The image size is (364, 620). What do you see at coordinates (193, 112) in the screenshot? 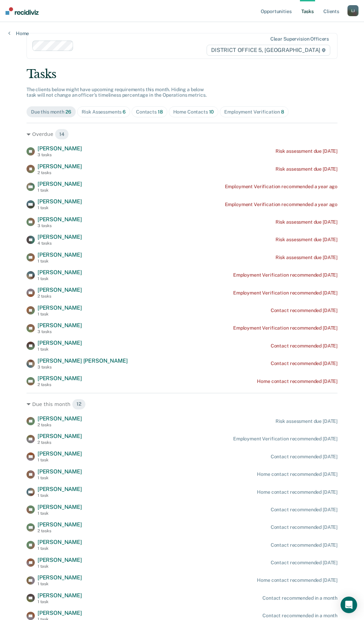
I see `div: Home Contacts` at bounding box center [193, 112].